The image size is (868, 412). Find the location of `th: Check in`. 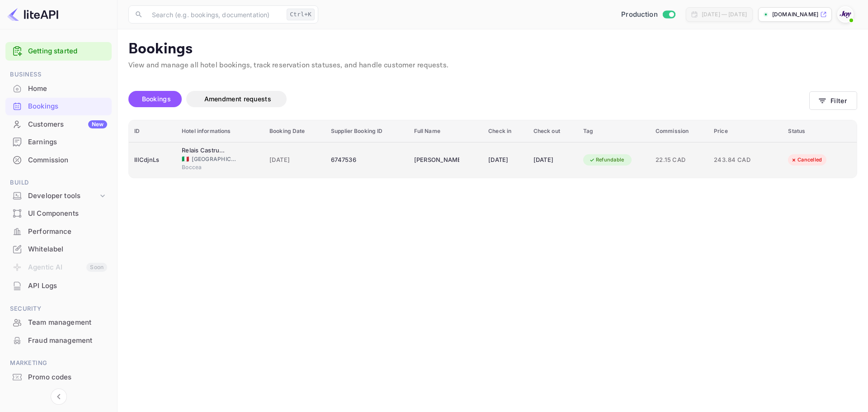

th: Check in is located at coordinates (505, 131).